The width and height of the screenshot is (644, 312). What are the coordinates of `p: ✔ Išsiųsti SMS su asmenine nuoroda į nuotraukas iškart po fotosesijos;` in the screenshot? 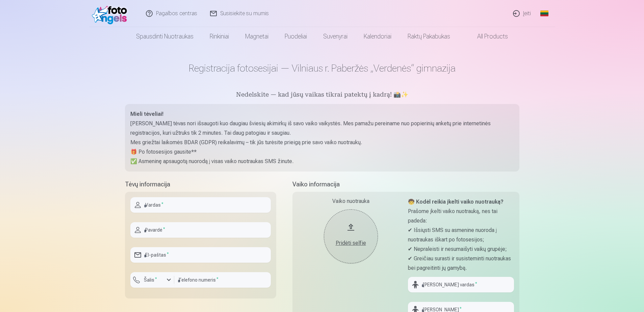 It's located at (461, 235).